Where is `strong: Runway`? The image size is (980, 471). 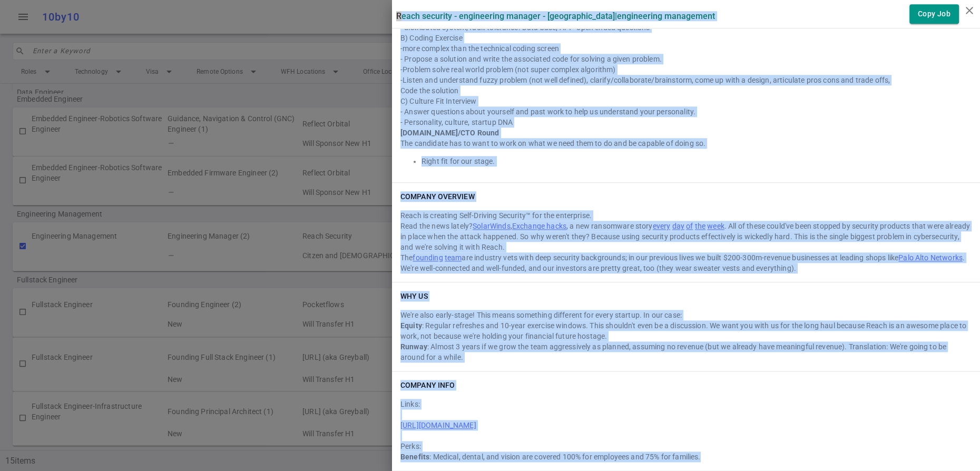 strong: Runway is located at coordinates (414, 347).